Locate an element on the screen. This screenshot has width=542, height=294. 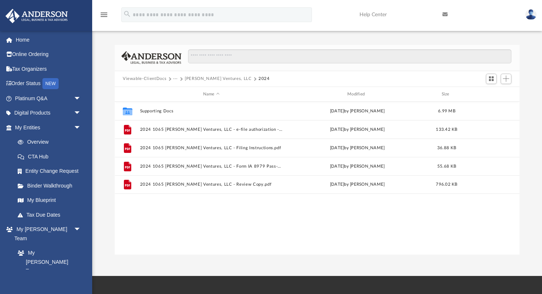
a: Tax Due Dates is located at coordinates (51, 215).